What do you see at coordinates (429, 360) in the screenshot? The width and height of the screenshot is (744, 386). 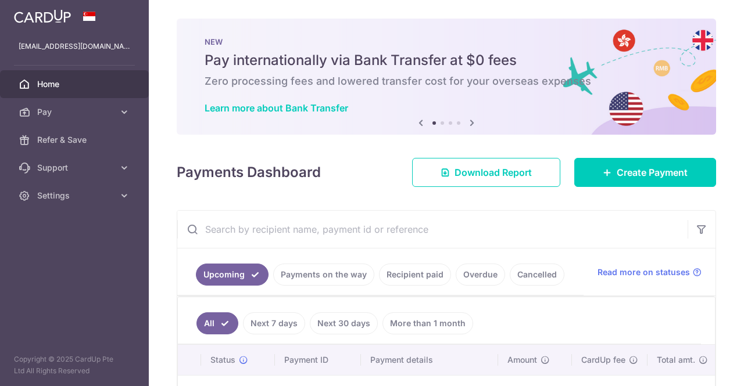 I see `th: Payment details` at bounding box center [429, 360].